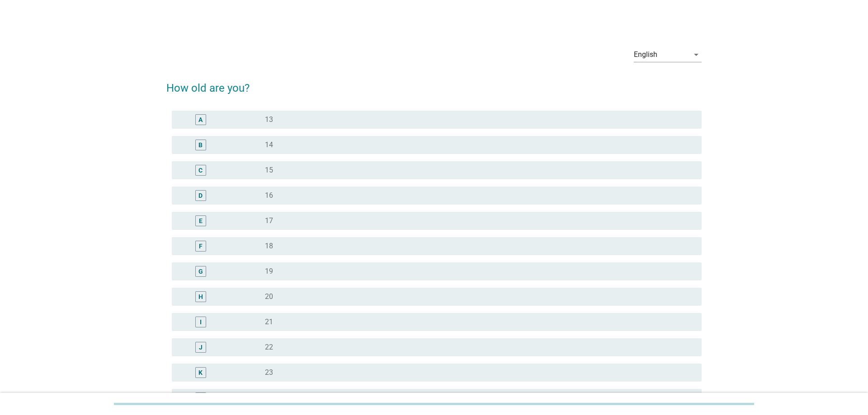 This screenshot has height=415, width=868. Describe the element at coordinates (201, 195) in the screenshot. I see `div: D` at that location.